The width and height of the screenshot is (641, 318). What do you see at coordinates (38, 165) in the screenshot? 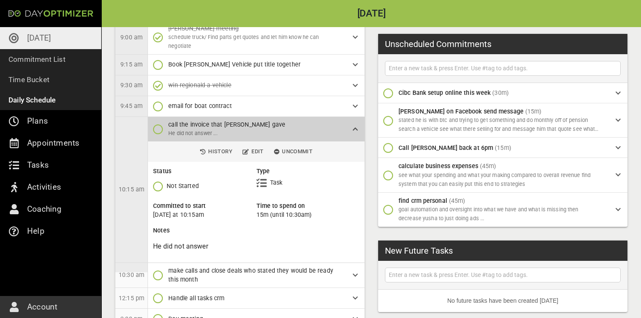
I see `p: Tasks` at bounding box center [38, 165].